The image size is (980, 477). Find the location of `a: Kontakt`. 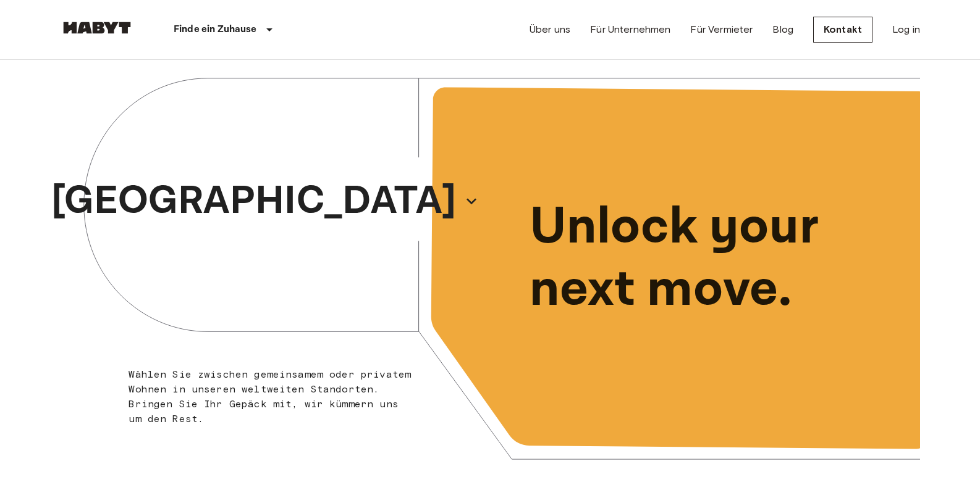

a: Kontakt is located at coordinates (843, 30).